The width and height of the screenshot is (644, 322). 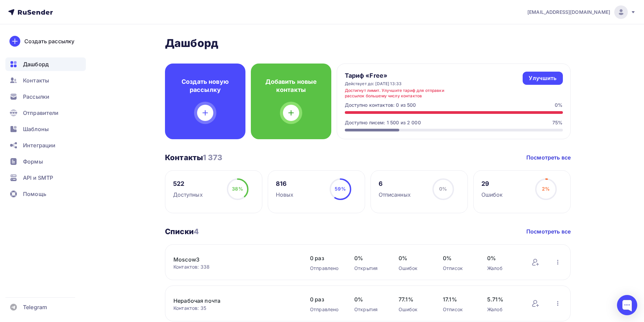 I want to click on span: Дашборд, so click(x=36, y=64).